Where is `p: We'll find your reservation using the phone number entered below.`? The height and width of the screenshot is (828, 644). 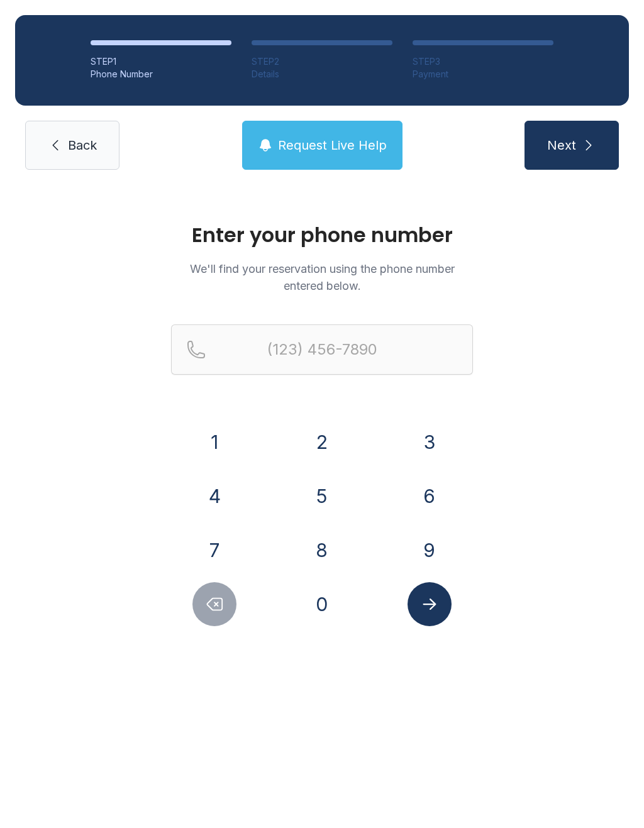
p: We'll find your reservation using the phone number entered below. is located at coordinates (322, 277).